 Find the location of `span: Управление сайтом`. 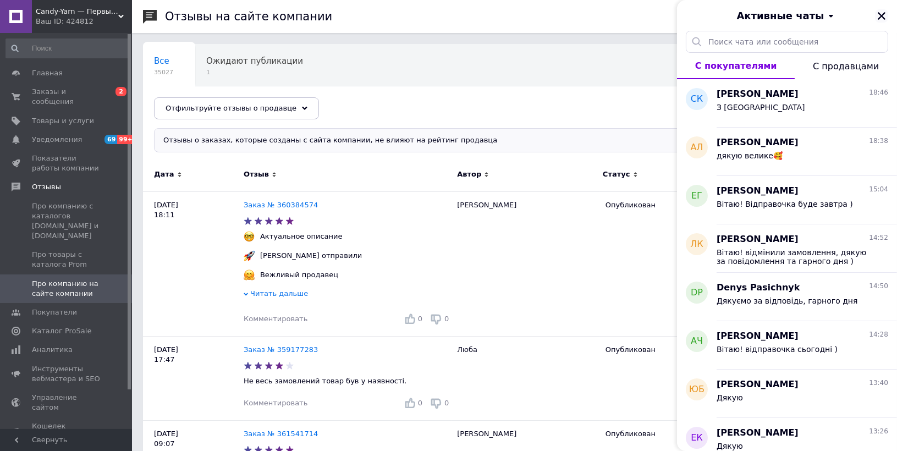

span: Управление сайтом is located at coordinates (67, 403).